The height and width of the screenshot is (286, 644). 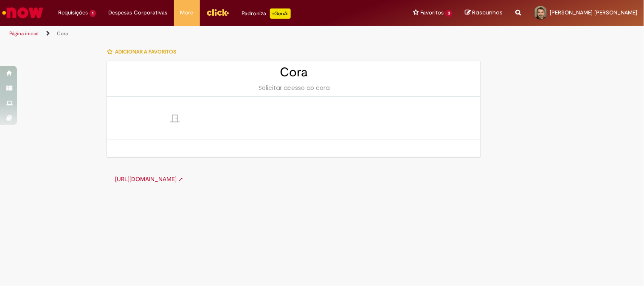 I want to click on ul: Trilhas de página, so click(x=214, y=34).